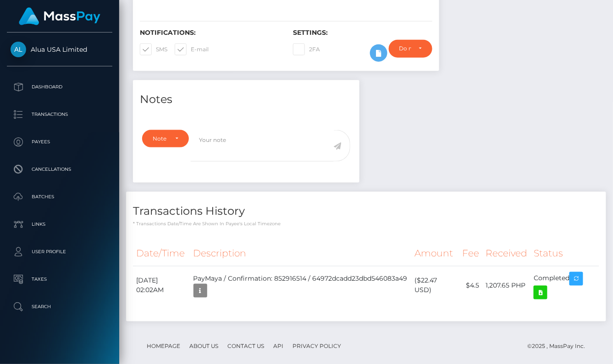  I want to click on button: Do not require, so click(410, 48).